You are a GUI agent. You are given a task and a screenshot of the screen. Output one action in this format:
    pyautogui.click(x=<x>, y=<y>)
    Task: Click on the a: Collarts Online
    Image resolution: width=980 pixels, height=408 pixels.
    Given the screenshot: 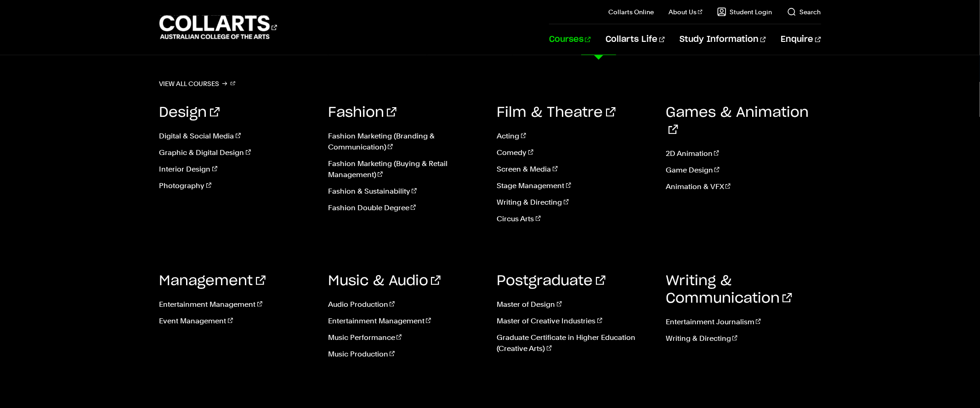 What is the action you would take?
    pyautogui.click(x=631, y=12)
    